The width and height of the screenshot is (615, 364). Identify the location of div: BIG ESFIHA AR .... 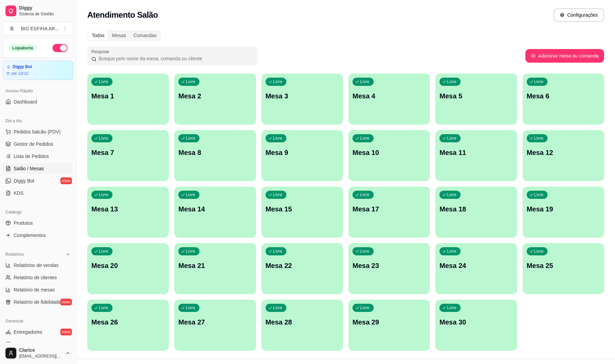
(40, 28).